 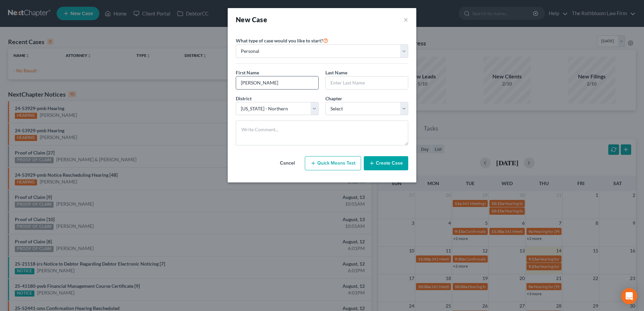 What do you see at coordinates (333, 163) in the screenshot?
I see `button: Quick Means Test` at bounding box center [333, 163].